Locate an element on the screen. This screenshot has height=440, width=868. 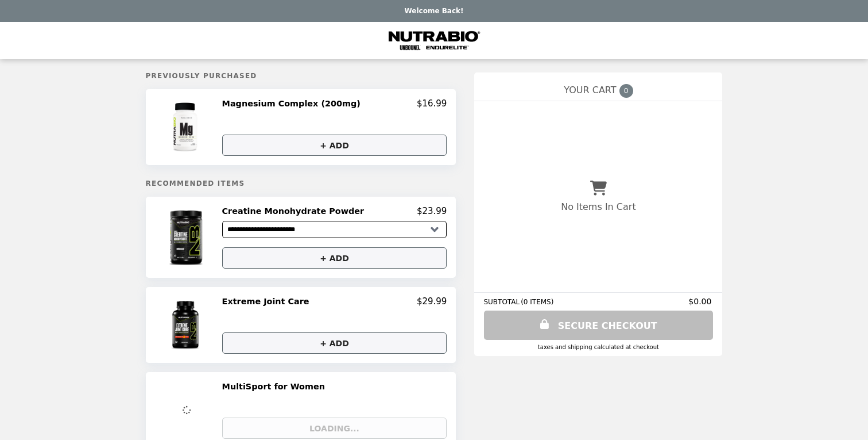
p: $16.99 is located at coordinates (432, 103).